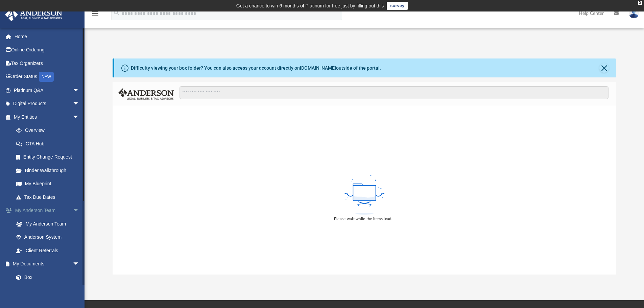  Describe the element at coordinates (47, 90) in the screenshot. I see `a: Platinum Q&Aarrow_drop_down` at that location.